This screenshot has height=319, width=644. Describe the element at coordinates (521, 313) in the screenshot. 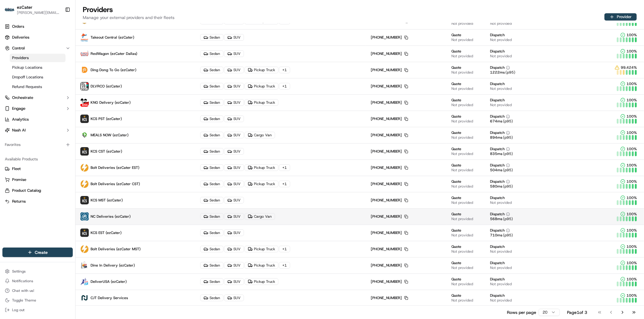

I see `p: Rows per page` at that location.